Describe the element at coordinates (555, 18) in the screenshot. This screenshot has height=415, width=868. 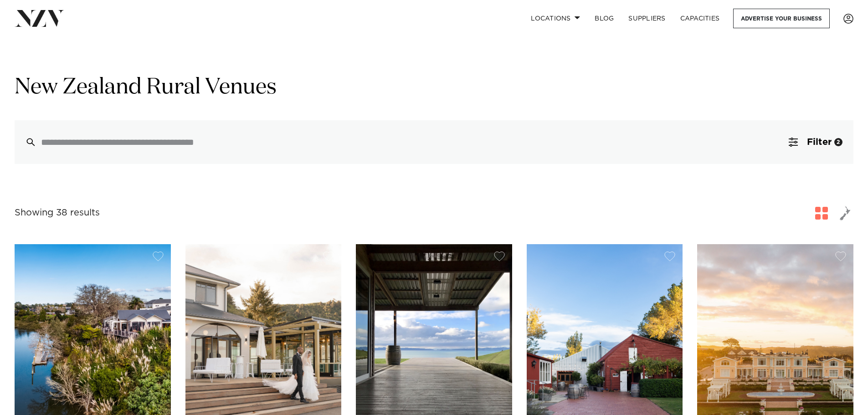
I see `a: Locations` at that location.